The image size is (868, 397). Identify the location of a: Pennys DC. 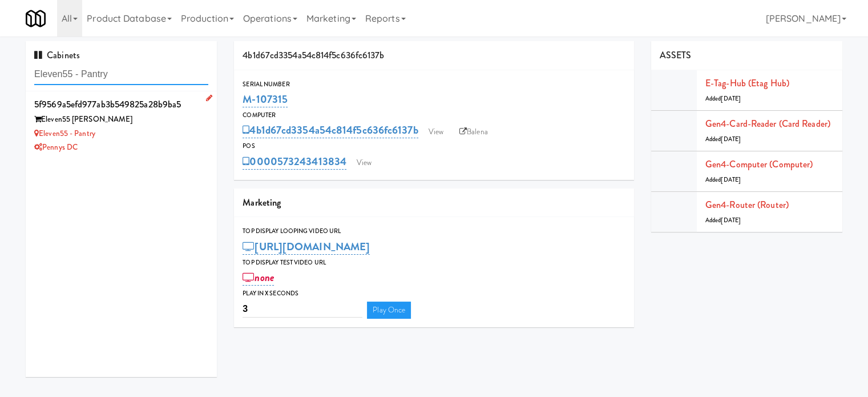
(56, 147).